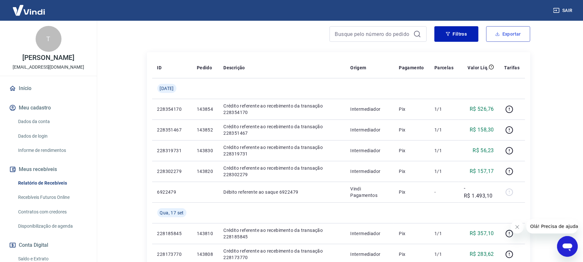 The width and height of the screenshot is (583, 262). I want to click on a: Recebíveis Futuros Online, so click(52, 197).